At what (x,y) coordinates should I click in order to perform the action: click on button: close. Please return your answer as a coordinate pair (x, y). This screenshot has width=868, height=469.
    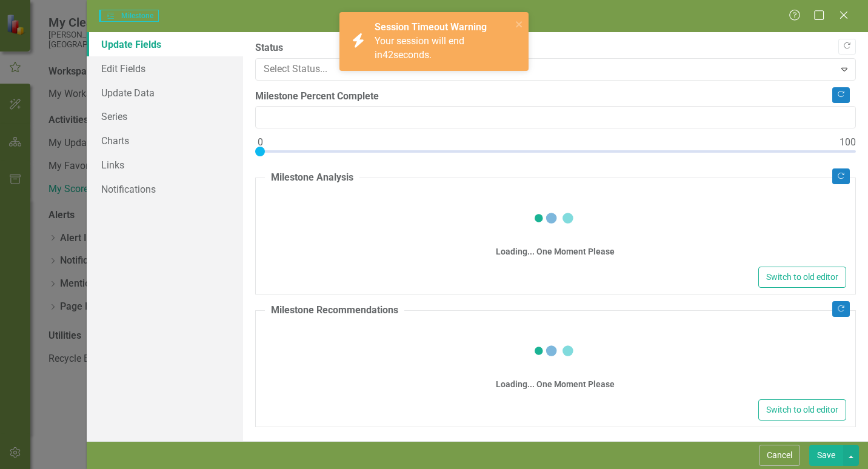
    Looking at the image, I should click on (519, 24).